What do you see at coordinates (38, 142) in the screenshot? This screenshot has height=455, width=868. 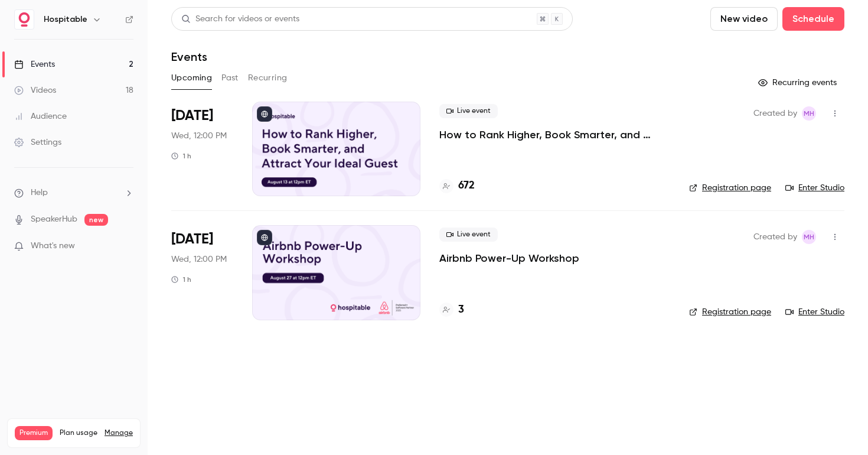 I see `div: Settings` at bounding box center [38, 142].